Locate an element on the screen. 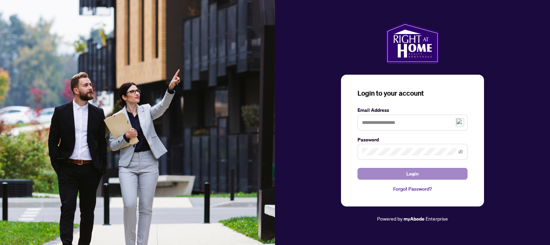 Image resolution: width=550 pixels, height=245 pixels. span: Powered by is located at coordinates (390, 218).